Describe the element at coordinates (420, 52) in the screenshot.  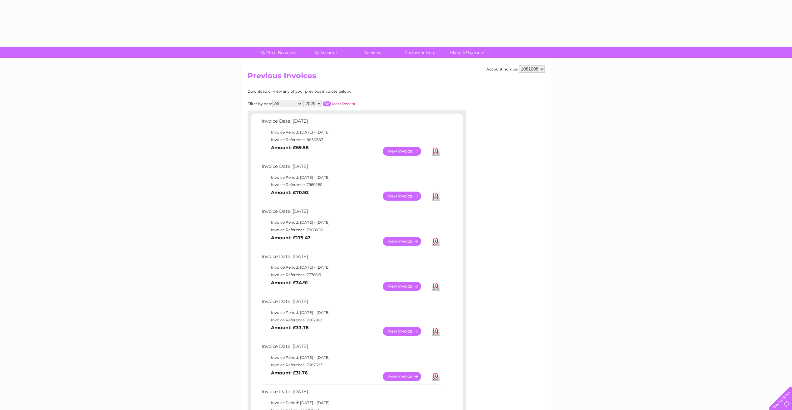
I see `a: Customer Help` at that location.